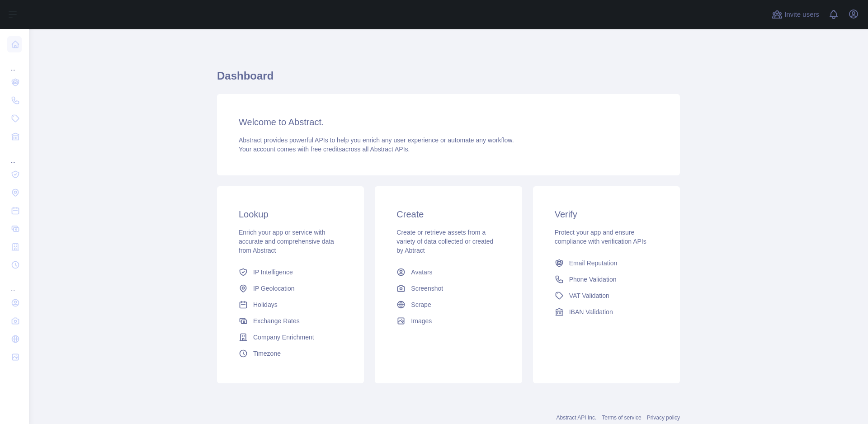  Describe the element at coordinates (265, 305) in the screenshot. I see `span: Holidays` at that location.